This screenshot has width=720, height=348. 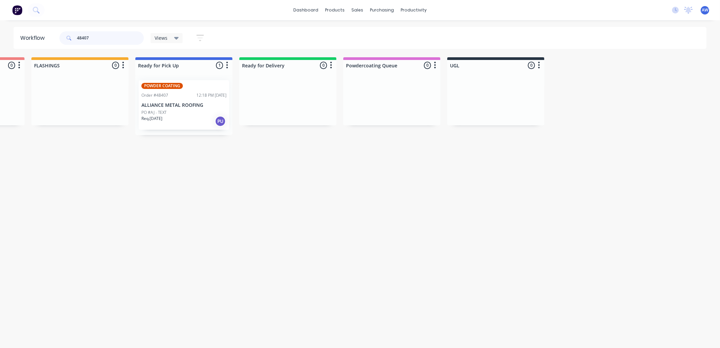 I want to click on div: Order #48407, so click(x=155, y=95).